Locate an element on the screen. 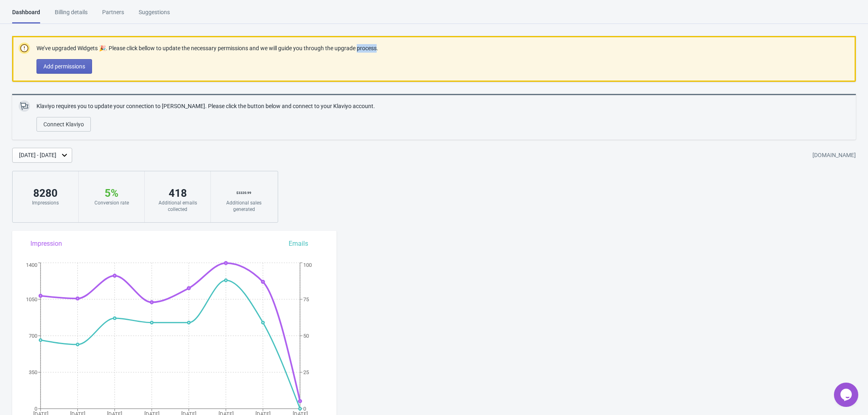 This screenshot has width=868, height=415. tspan: 100 is located at coordinates (307, 265).